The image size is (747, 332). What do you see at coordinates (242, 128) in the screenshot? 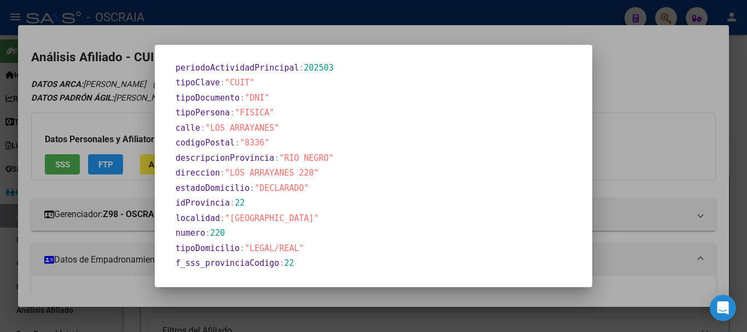
I see `span: "LOS ARRAYANES"` at bounding box center [242, 128].